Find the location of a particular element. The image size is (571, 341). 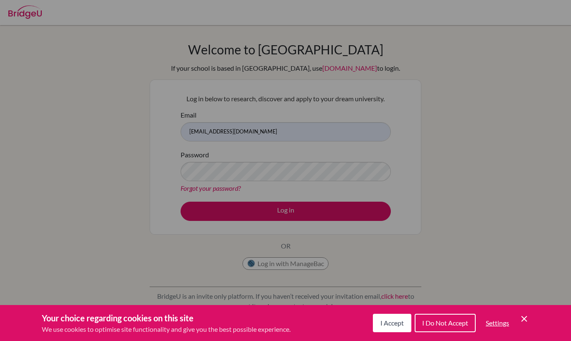

span: Settings is located at coordinates (497, 322).